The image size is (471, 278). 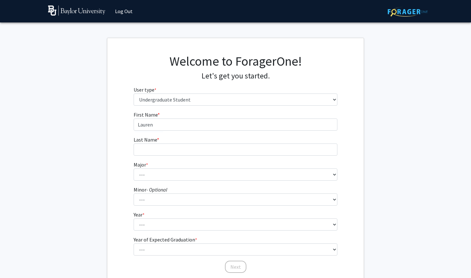 What do you see at coordinates (236, 267) in the screenshot?
I see `button: Next` at bounding box center [236, 267].